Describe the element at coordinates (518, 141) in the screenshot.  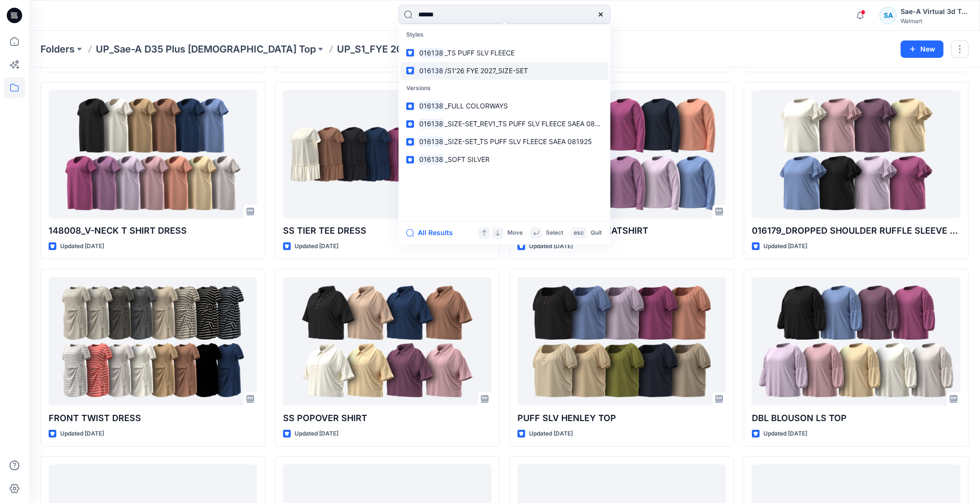
I see `span: _SIZE-SET_TS PUFF SLV FLEECE SAEA 081925` at that location.